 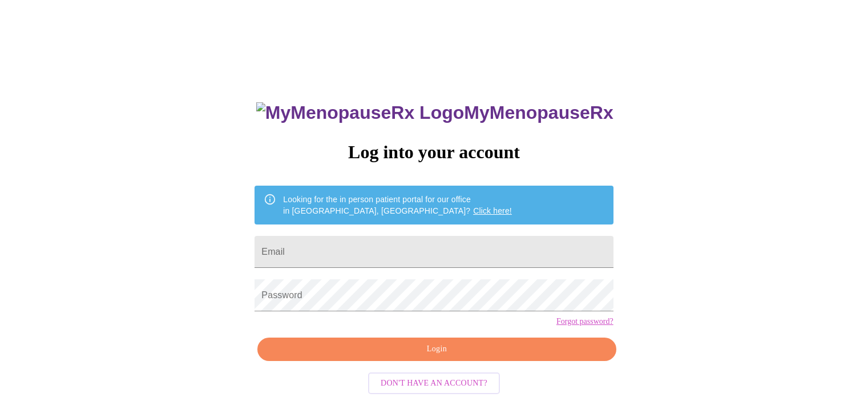 I want to click on a: Forgot password?, so click(x=585, y=321).